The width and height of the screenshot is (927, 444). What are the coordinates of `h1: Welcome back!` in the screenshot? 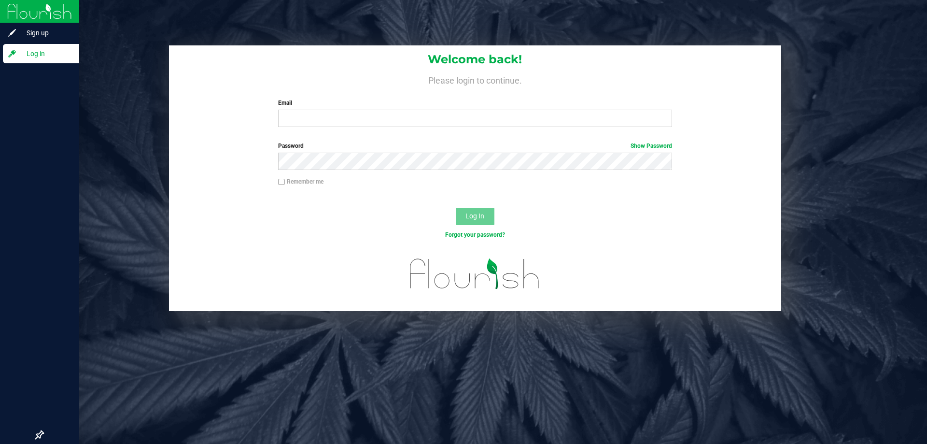 It's located at (475, 59).